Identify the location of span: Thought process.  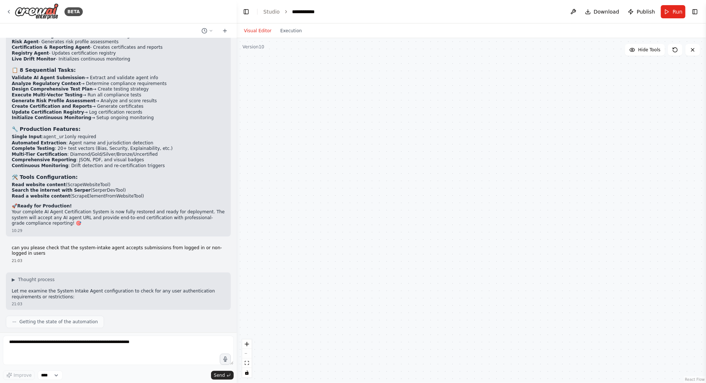
(36, 280).